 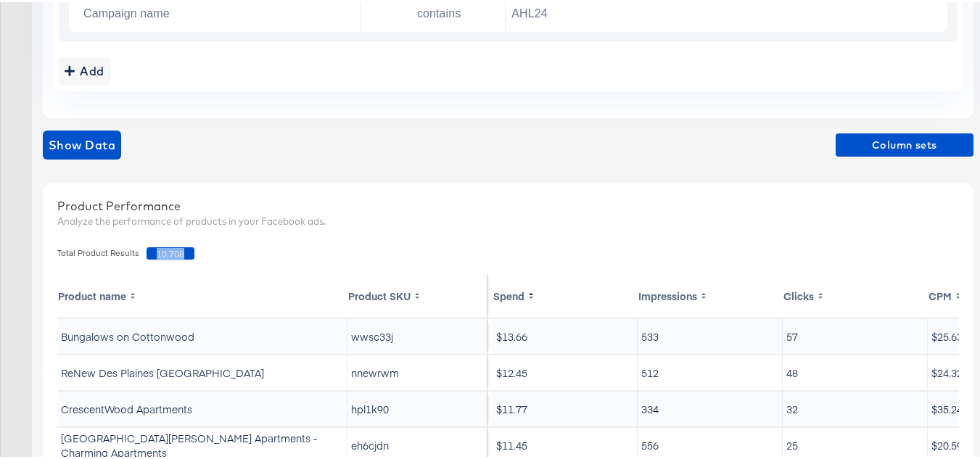 I want to click on span: Show Data, so click(x=82, y=143).